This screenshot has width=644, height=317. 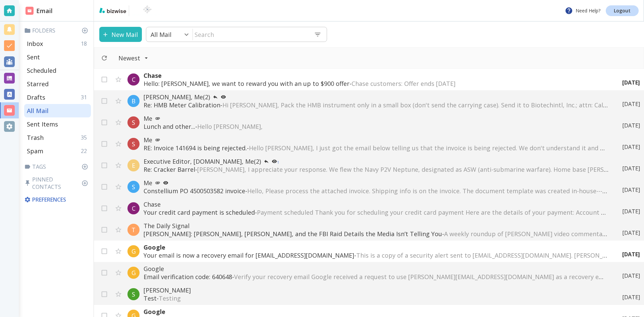 I want to click on p: Drafts, so click(x=36, y=97).